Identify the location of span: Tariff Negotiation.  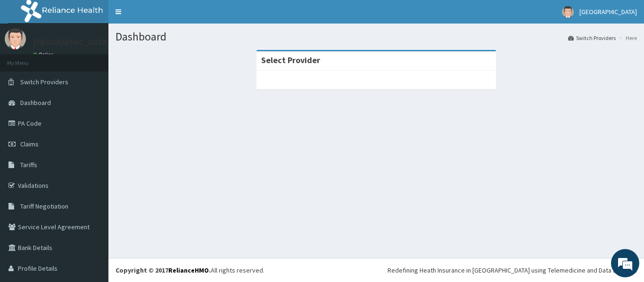
(44, 206).